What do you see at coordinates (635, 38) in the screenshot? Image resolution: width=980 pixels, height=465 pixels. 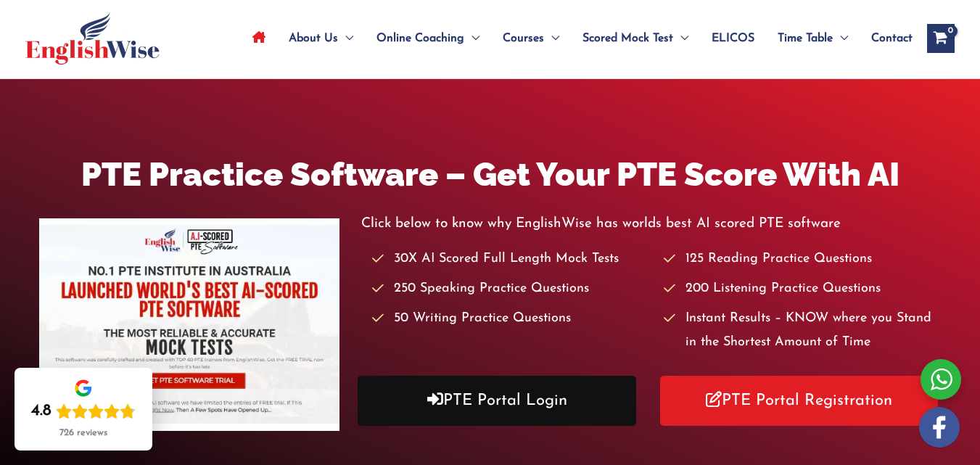 I see `a: Scored Mock TestMenu Toggle` at bounding box center [635, 38].